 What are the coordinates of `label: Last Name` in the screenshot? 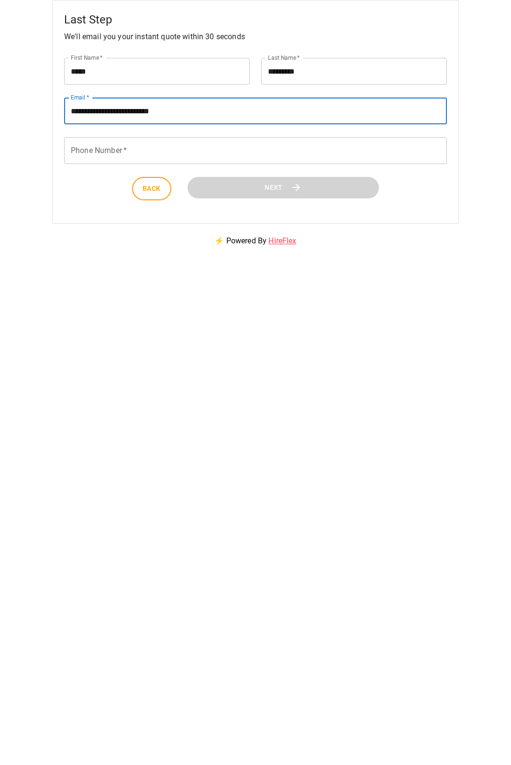 It's located at (284, 57).